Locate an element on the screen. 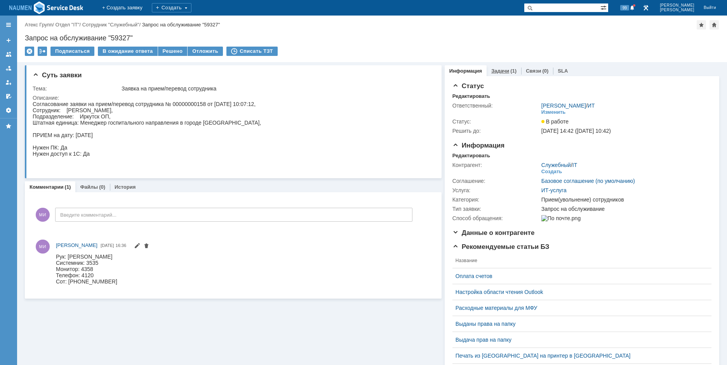  div: Настройка области чтения Outlook is located at coordinates (579, 292).